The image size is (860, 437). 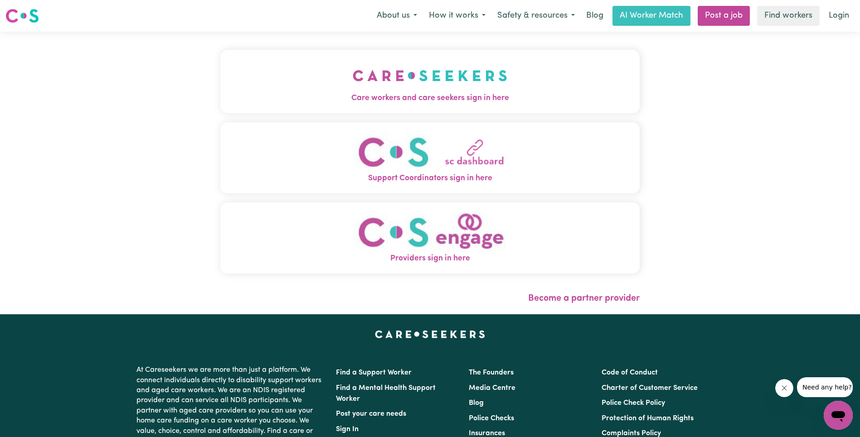 What do you see at coordinates (788, 16) in the screenshot?
I see `a: Find workers` at bounding box center [788, 16].